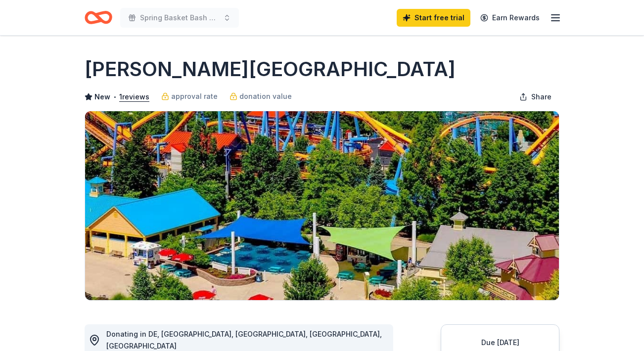 The width and height of the screenshot is (644, 351). Describe the element at coordinates (179, 18) in the screenshot. I see `button: Spring Basket Bash Fundraiser` at that location.